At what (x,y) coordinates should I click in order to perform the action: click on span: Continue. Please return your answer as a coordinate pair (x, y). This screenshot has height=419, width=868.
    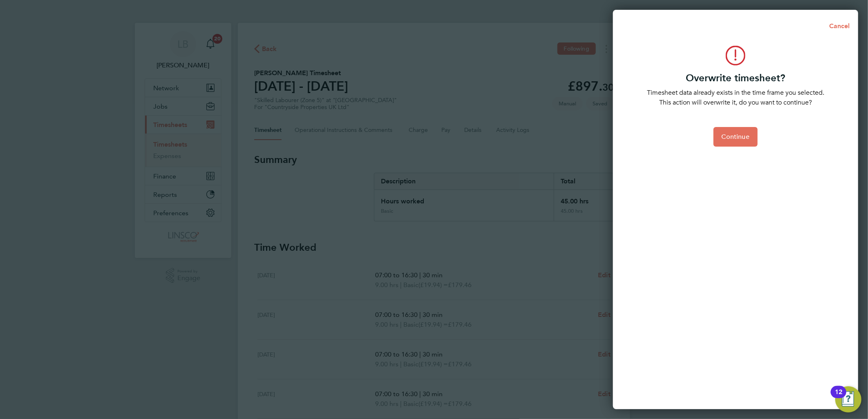
    Looking at the image, I should click on (735, 137).